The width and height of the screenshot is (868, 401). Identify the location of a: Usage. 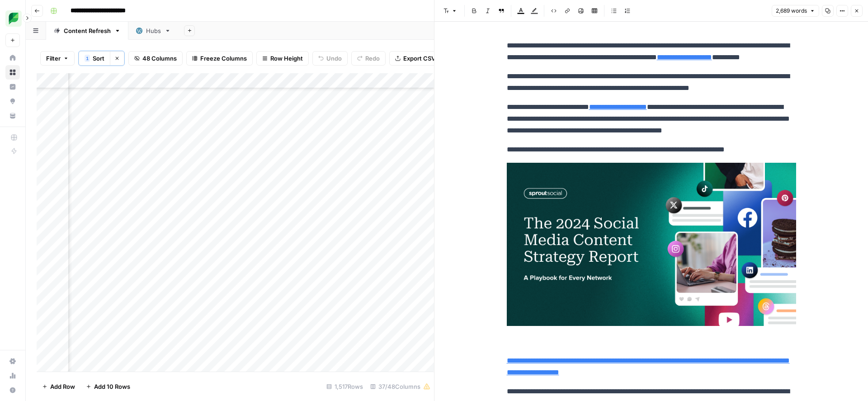
(13, 376).